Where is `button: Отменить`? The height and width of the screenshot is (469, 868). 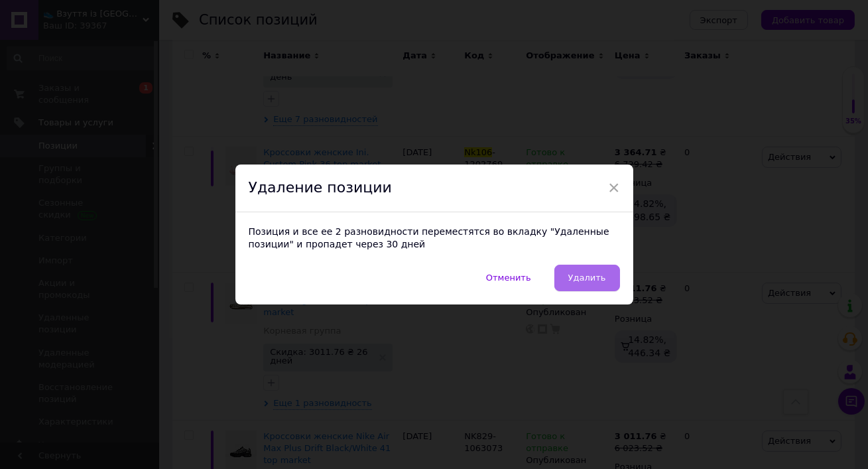 button: Отменить is located at coordinates (509, 278).